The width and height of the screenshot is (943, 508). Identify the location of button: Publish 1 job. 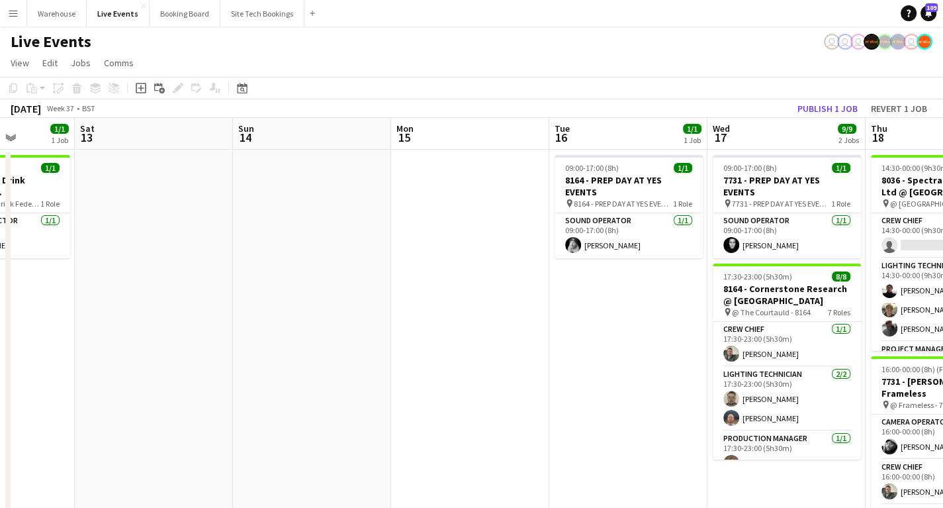
(828, 109).